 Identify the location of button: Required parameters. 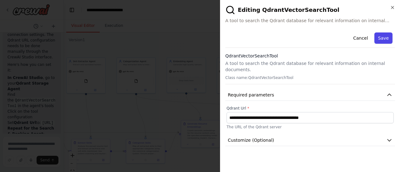
(310, 95).